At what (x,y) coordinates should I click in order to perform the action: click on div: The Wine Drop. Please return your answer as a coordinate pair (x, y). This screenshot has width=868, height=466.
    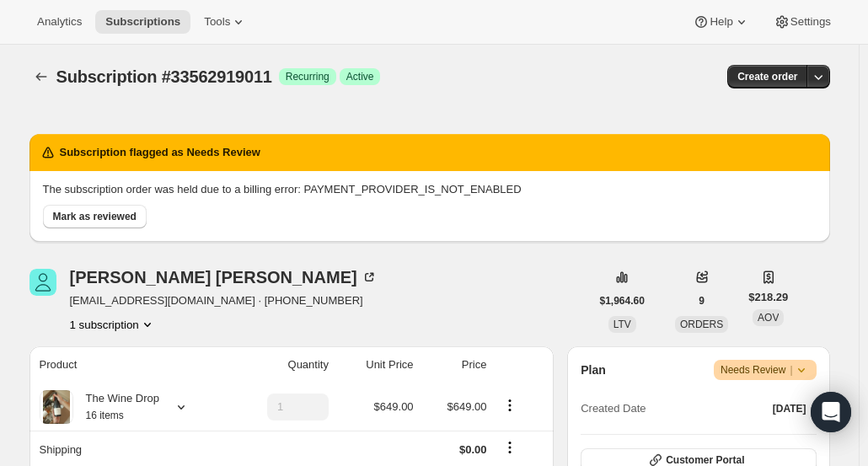
    Looking at the image, I should click on (116, 407).